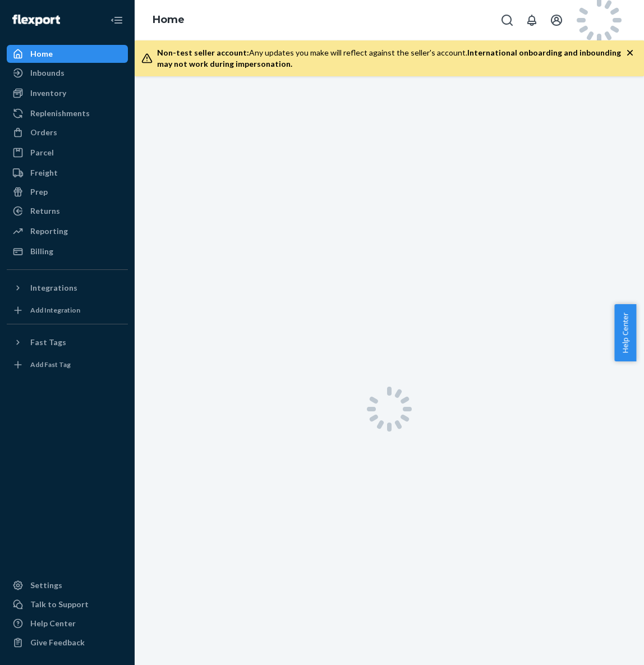 The height and width of the screenshot is (665, 644). What do you see at coordinates (54, 288) in the screenshot?
I see `div: Integrations` at bounding box center [54, 288].